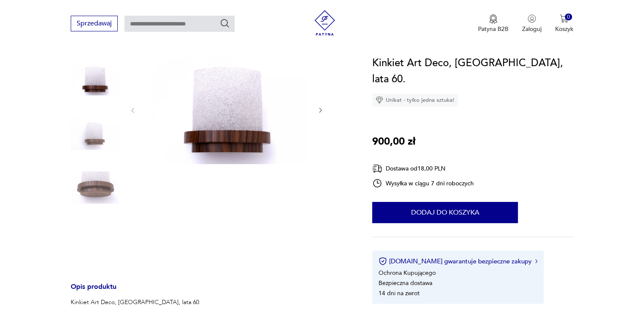 This screenshot has height=313, width=644. Describe the element at coordinates (565, 29) in the screenshot. I see `p: Koszyk` at that location.